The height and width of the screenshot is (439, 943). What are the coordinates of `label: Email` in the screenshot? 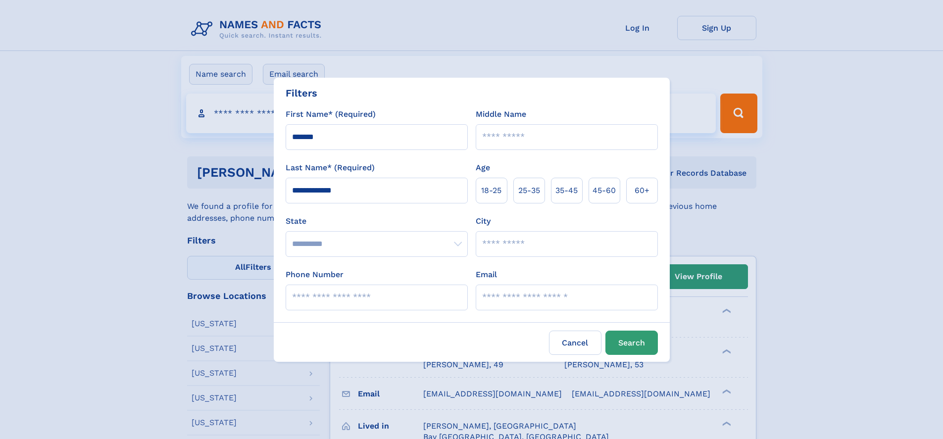 It's located at (486, 275).